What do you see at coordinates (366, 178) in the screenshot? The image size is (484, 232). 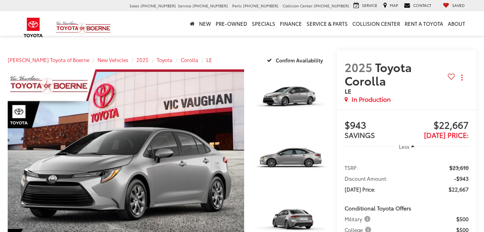 I see `span: Discount Amount:` at bounding box center [366, 178].